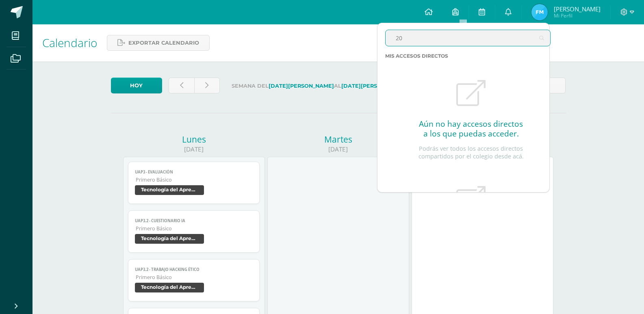 Image resolution: width=644 pixels, height=314 pixels. What do you see at coordinates (158, 43) in the screenshot?
I see `a: Exportar calendario` at bounding box center [158, 43].